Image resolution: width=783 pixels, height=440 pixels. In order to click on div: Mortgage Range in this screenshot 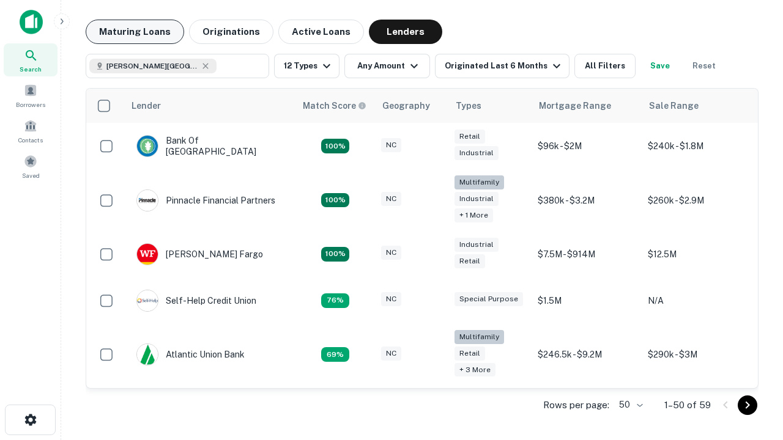, I will do `click(575, 106)`.